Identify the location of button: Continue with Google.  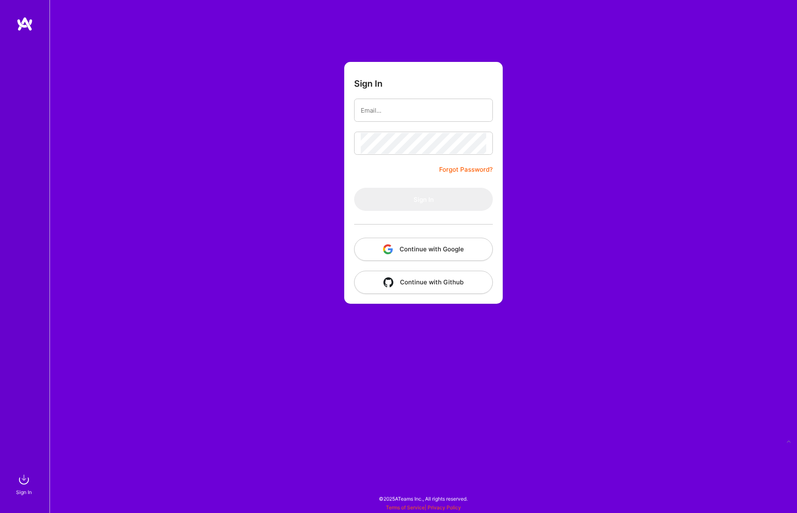
(424, 249).